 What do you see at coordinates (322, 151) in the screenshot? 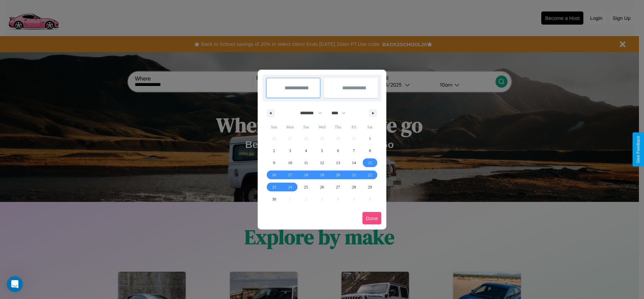
I see `button: 5` at bounding box center [322, 151].